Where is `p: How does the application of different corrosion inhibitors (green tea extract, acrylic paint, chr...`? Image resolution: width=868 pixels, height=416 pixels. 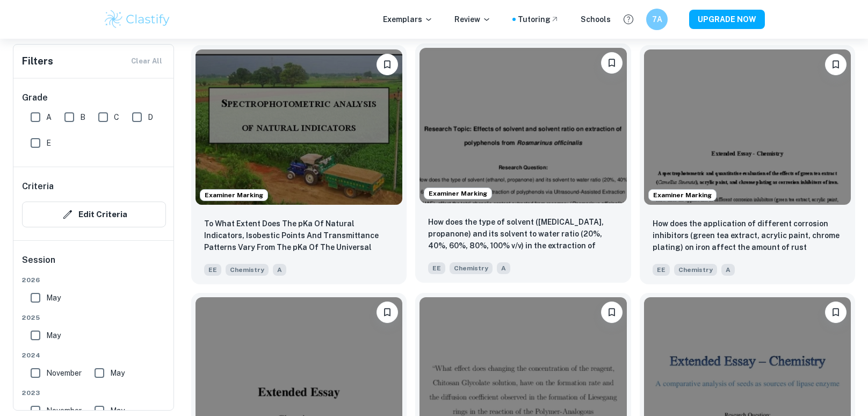 p: How does the application of different corrosion inhibitors (green tea extract, acrylic paint, chr... is located at coordinates (748, 236).